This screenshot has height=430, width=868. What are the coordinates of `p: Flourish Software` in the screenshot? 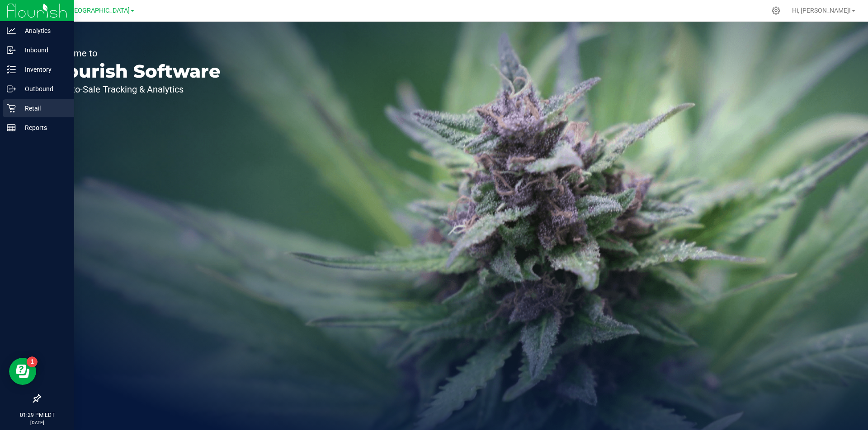 It's located at (135, 71).